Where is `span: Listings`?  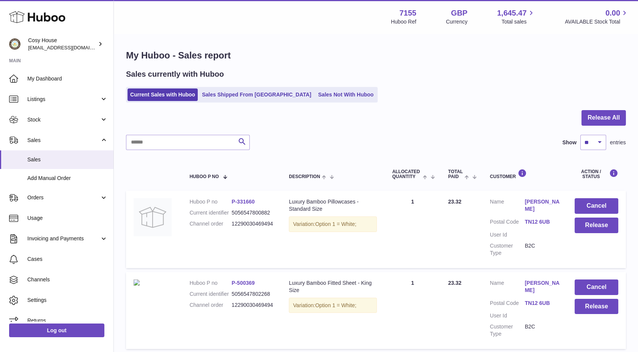
span: Listings is located at coordinates (63, 99).